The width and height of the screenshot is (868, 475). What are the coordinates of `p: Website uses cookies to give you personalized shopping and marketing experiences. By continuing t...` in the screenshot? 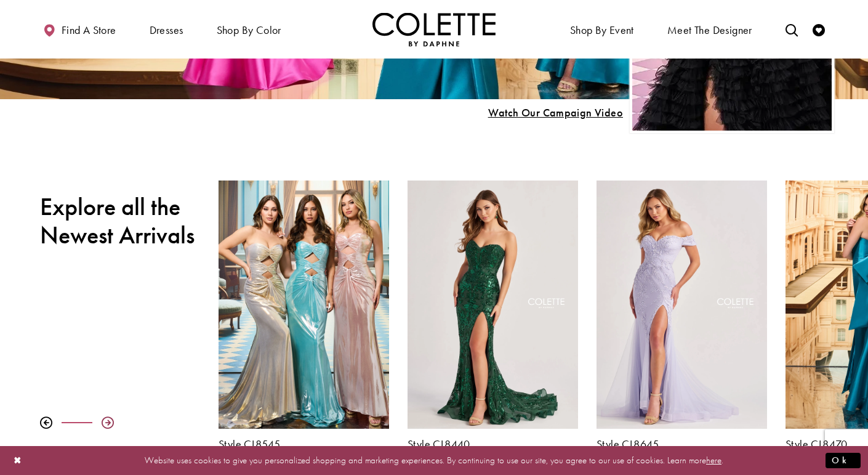 It's located at (434, 460).